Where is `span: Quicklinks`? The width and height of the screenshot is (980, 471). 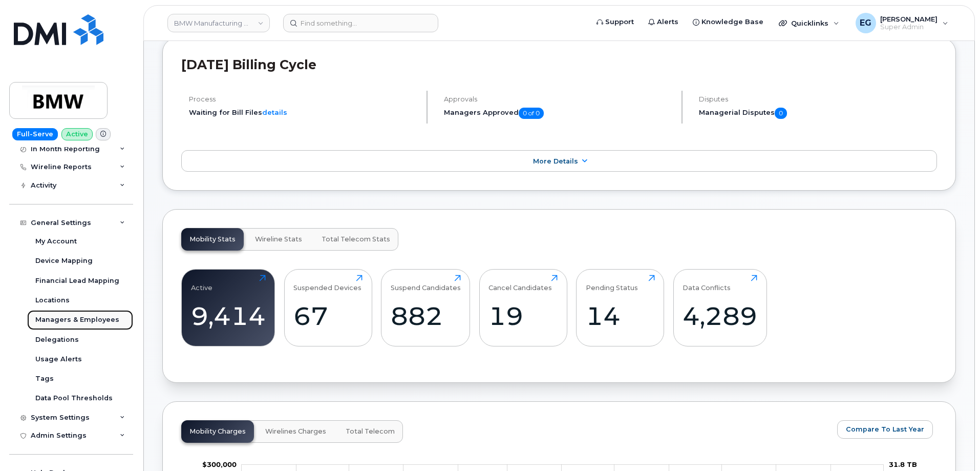
span: Quicklinks is located at coordinates (810, 23).